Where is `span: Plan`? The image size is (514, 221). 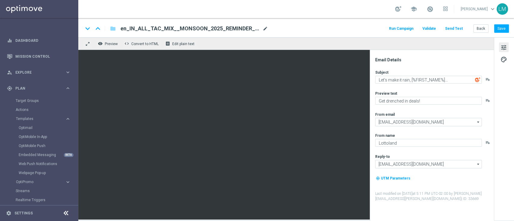
span: Plan is located at coordinates (40, 88).